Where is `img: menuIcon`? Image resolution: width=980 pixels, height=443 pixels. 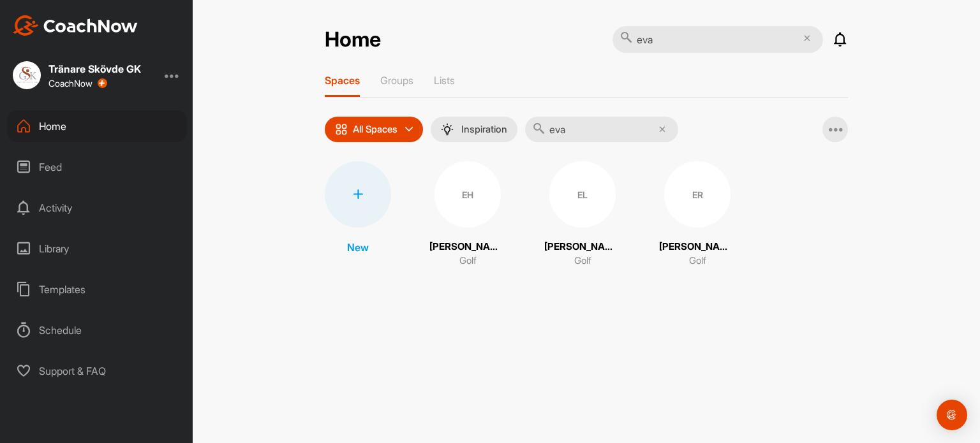
img: menuIcon is located at coordinates (447, 129).